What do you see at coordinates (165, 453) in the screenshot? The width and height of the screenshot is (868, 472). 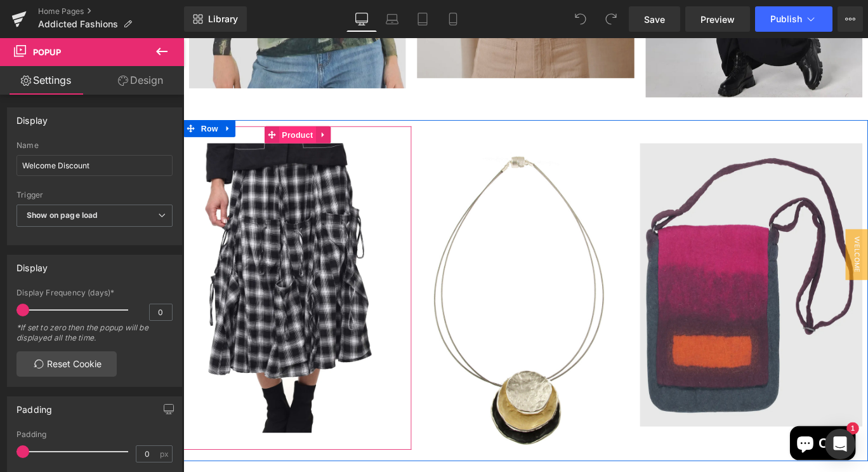 I see `span: px` at bounding box center [165, 453].